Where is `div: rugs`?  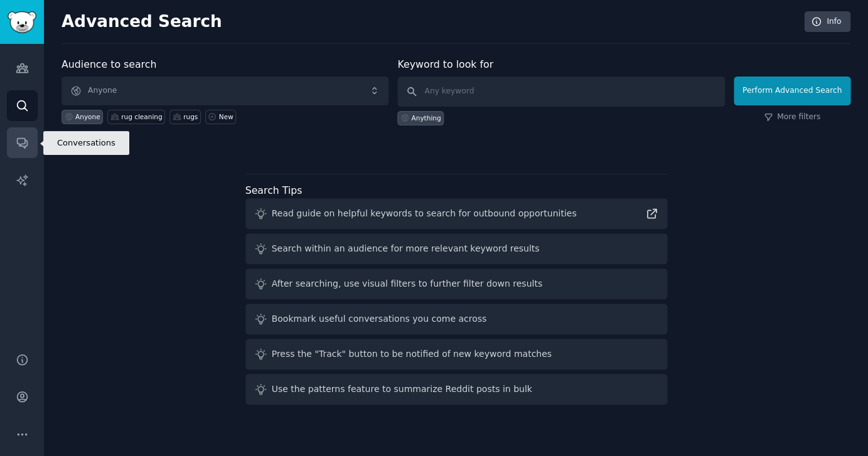
div: rugs is located at coordinates (190, 117).